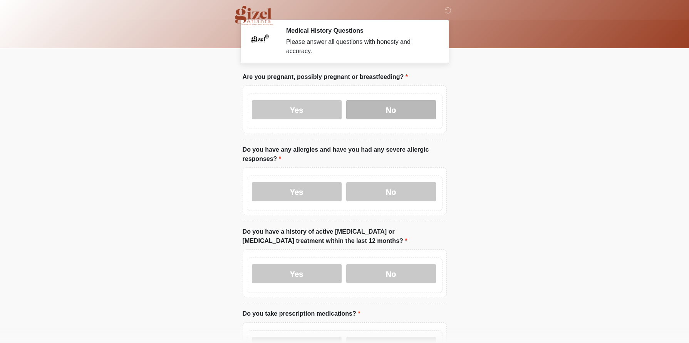 The width and height of the screenshot is (689, 343). Describe the element at coordinates (325, 77) in the screenshot. I see `label: Are you pregnant, possibly pregnant or breastfeeding?` at that location.